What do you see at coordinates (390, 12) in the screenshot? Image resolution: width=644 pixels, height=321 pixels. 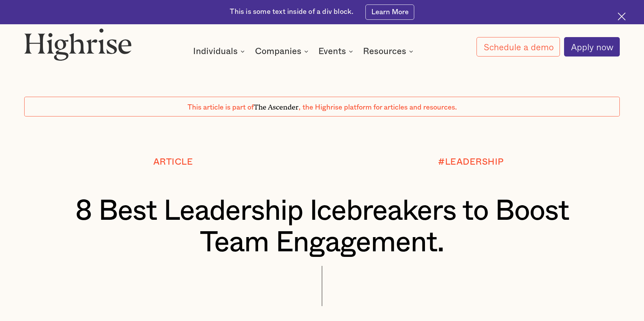 I see `a: Learn More` at bounding box center [390, 12].